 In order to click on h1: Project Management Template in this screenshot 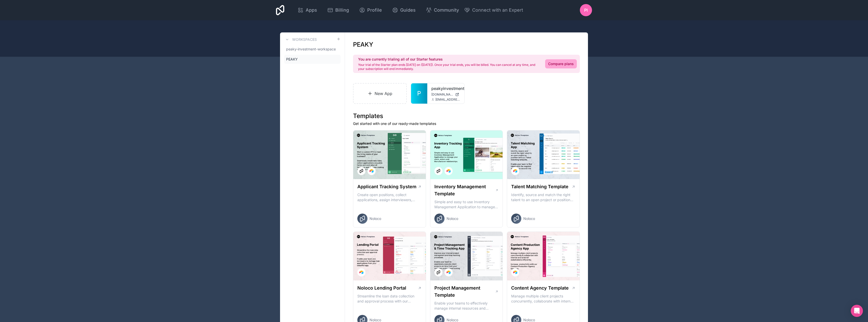, I will do `click(465, 292)`.